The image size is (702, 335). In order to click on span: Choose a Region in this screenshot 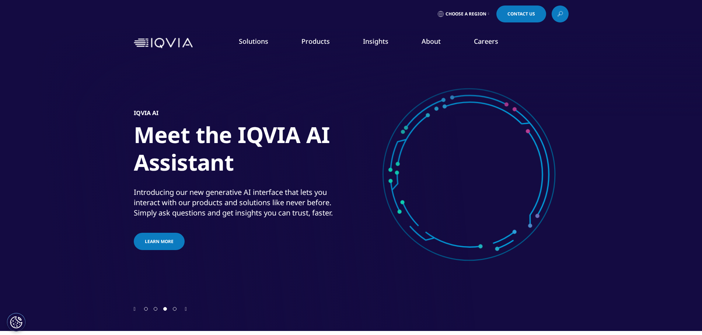, I will do `click(465, 14)`.